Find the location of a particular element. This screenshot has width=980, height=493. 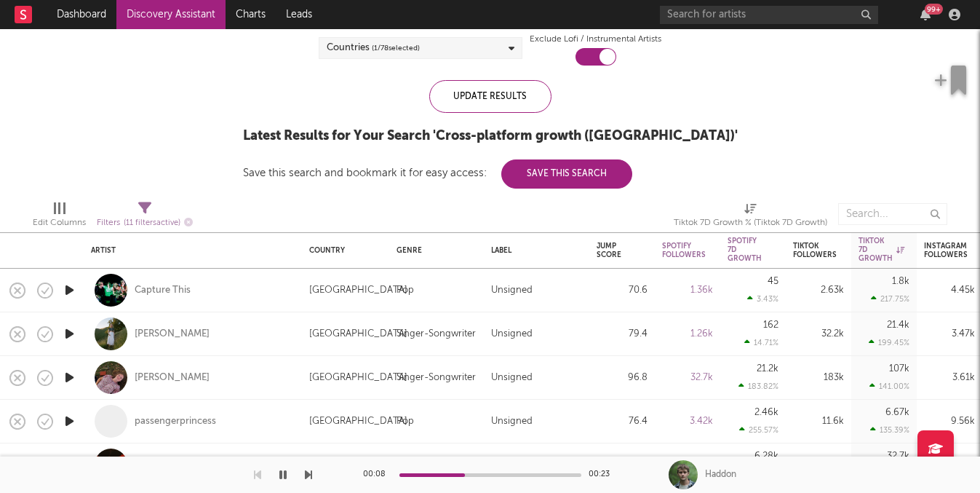

div: Label is located at coordinates (533, 250).